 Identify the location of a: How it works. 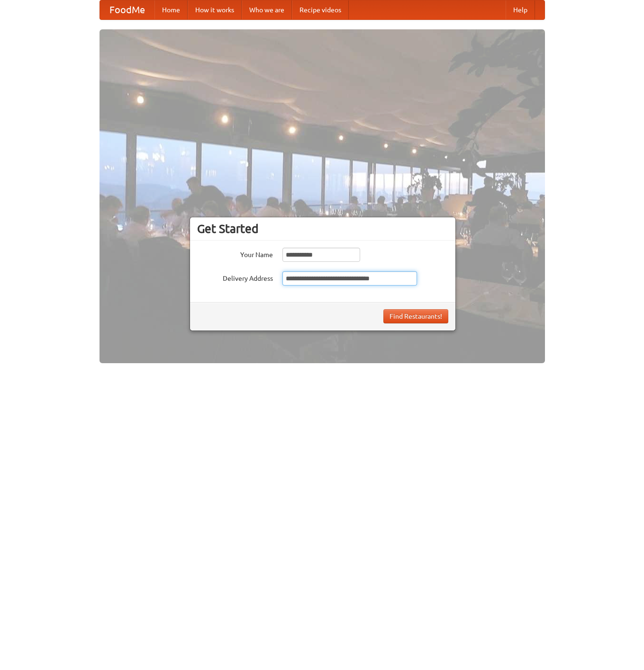
(215, 10).